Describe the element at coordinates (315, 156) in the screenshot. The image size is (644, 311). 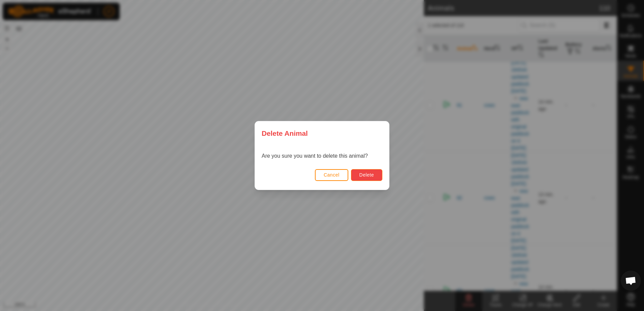
I see `span: Are you sure you want to delete this animal?` at that location.